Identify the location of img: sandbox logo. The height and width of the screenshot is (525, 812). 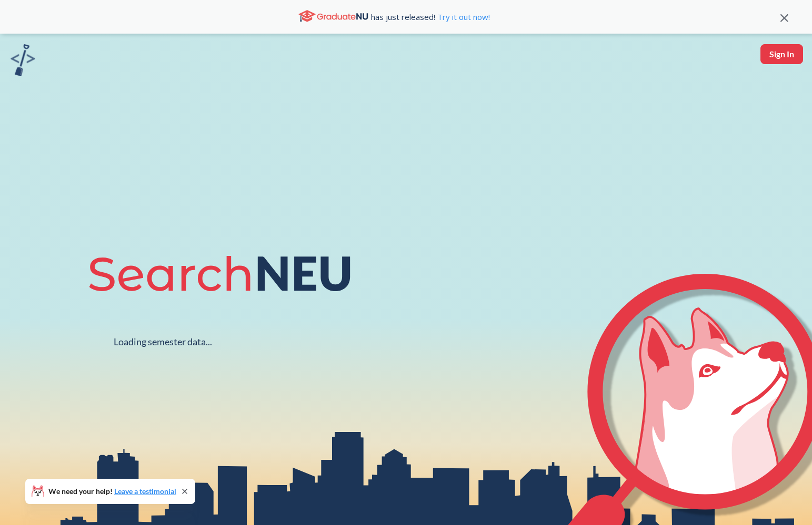
(22, 60).